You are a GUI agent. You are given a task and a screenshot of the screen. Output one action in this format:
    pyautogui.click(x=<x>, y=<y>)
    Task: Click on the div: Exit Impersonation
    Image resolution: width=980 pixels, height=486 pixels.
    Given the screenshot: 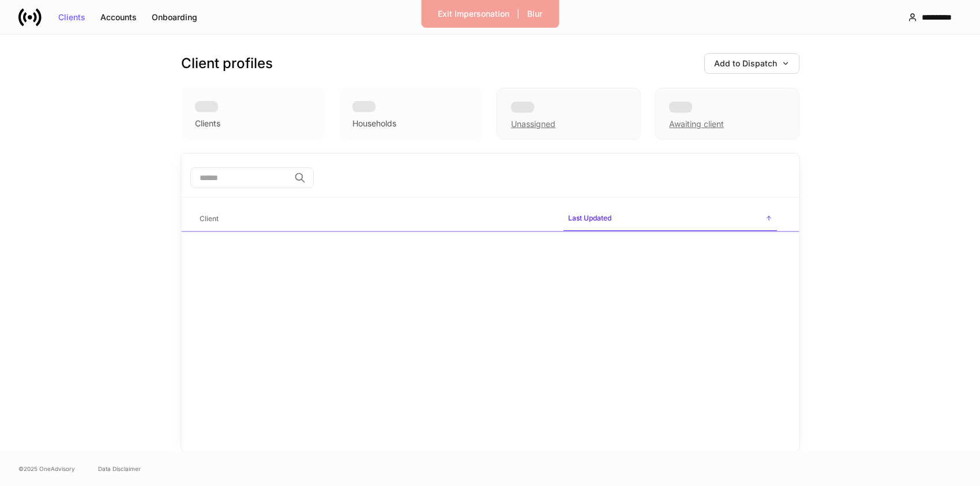 What is the action you would take?
    pyautogui.click(x=473, y=14)
    